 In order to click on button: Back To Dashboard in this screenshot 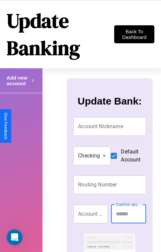, I will do `click(134, 34)`.